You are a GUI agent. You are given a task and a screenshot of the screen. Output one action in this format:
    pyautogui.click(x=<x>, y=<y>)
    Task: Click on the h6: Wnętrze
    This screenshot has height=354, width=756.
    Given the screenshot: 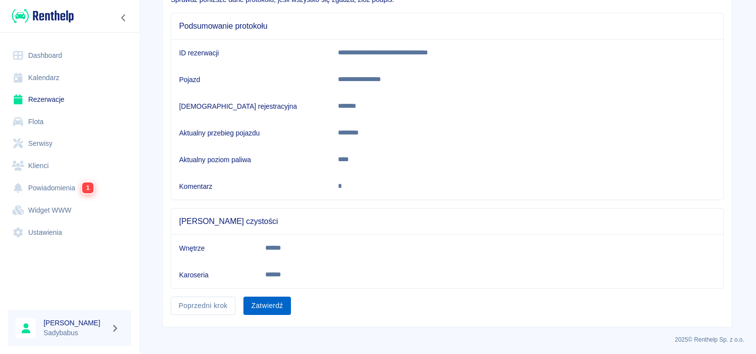 What is the action you would take?
    pyautogui.click(x=214, y=249)
    